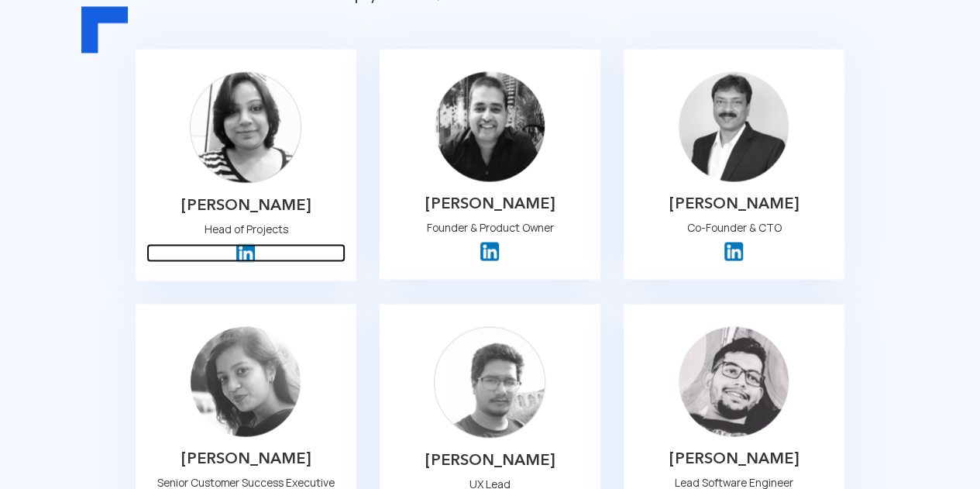 The height and width of the screenshot is (489, 980). What do you see at coordinates (733, 126) in the screenshot?
I see `img: img_subrata.png` at bounding box center [733, 126].